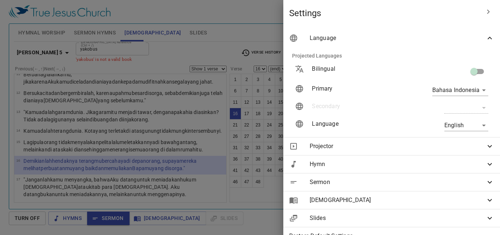 The image size is (500, 235). I want to click on div: Bahasa Indonesia, so click(460, 90).